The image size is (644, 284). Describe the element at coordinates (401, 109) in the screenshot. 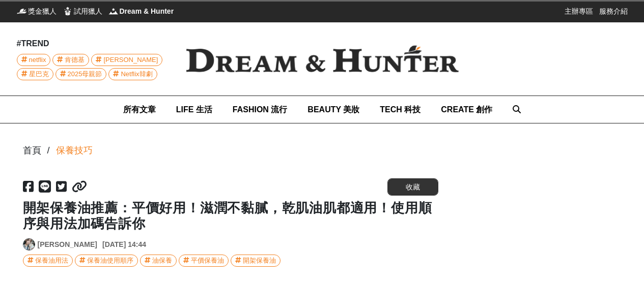

I see `a: TECH 科技` at that location.